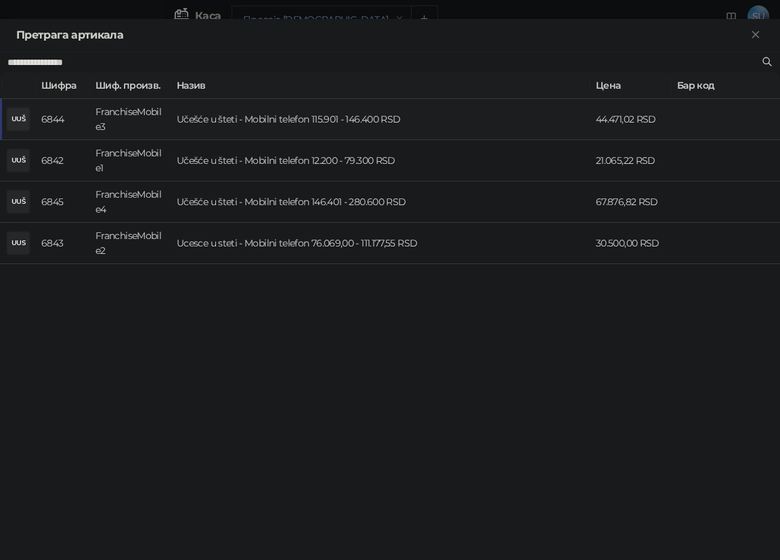 This screenshot has height=560, width=780. I want to click on th: Шифра, so click(63, 85).